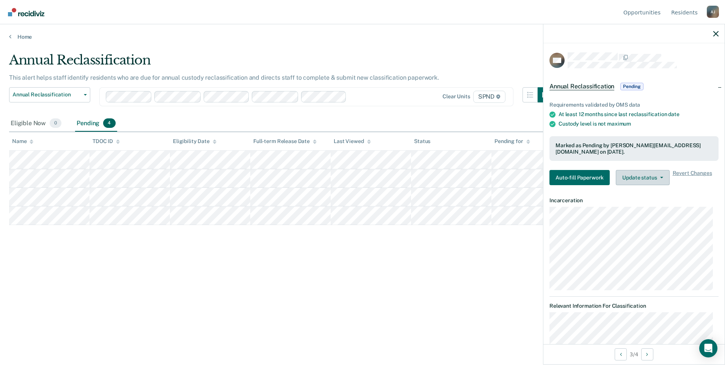 The height and width of the screenshot is (365, 725). I want to click on span: 4, so click(109, 123).